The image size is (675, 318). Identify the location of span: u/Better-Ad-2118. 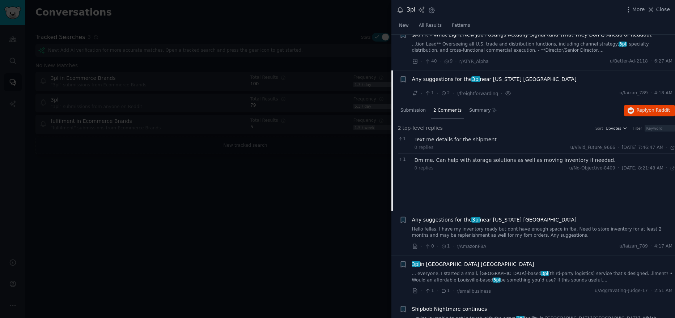
(629, 62).